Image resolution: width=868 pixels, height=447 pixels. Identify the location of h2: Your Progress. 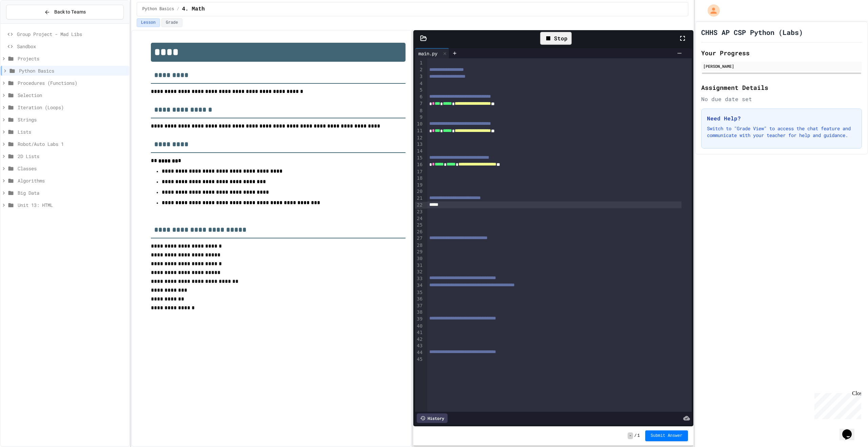
(781, 53).